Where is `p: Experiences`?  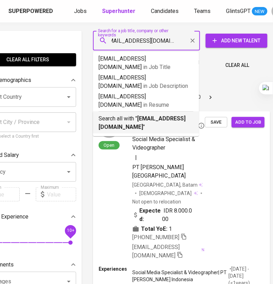
p: Experiences is located at coordinates (115, 269).